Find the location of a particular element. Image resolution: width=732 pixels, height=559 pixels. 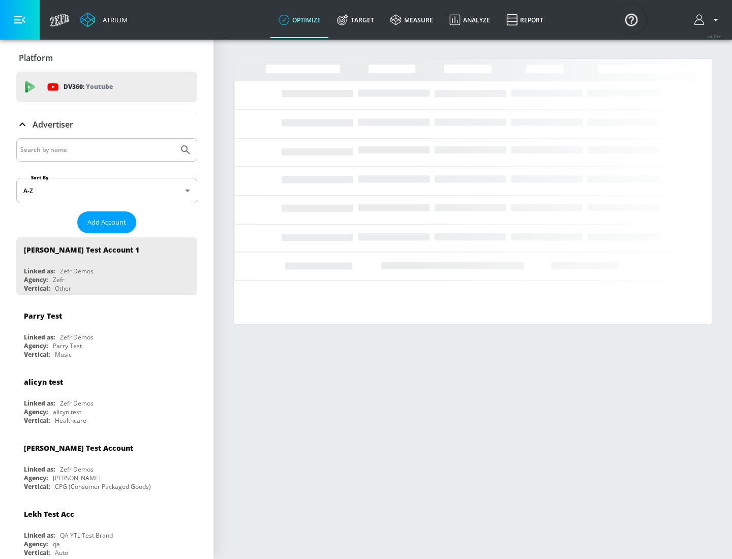

a: Analyze is located at coordinates (469, 20).